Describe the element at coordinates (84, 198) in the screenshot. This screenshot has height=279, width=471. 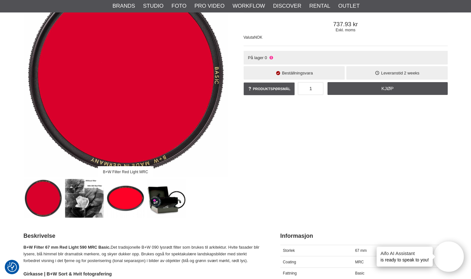
I see `img: Sample image red filter` at that location.